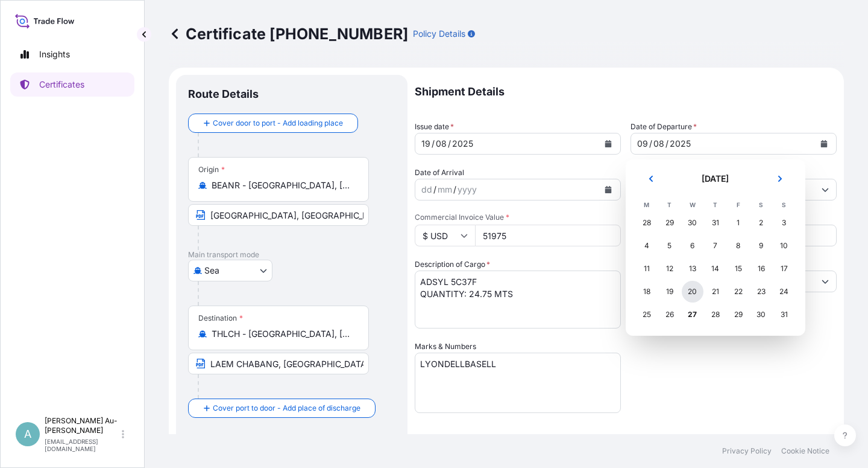  Describe the element at coordinates (716, 291) in the screenshot. I see `div: Thursday, 21 August 2025` at that location.